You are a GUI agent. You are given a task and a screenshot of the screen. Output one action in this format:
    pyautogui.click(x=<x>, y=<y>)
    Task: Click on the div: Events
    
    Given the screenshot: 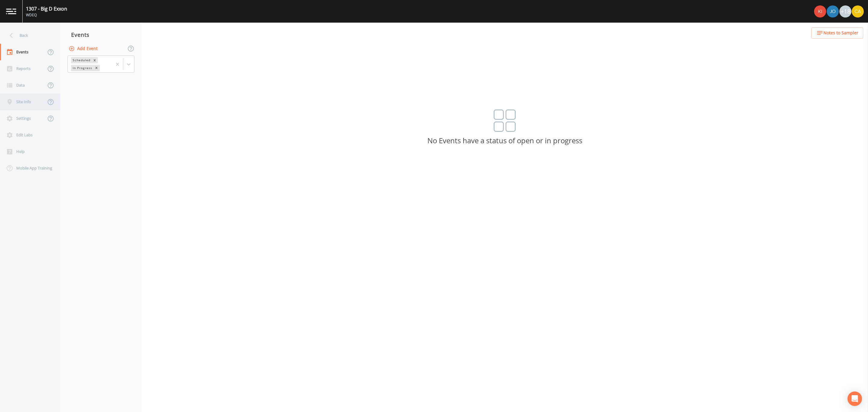 What is the action you would take?
    pyautogui.click(x=101, y=35)
    